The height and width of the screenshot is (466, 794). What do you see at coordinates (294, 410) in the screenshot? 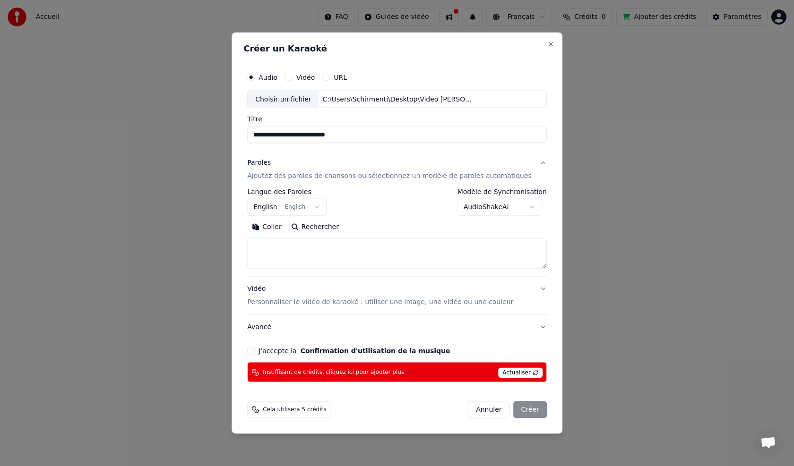
I see `span: Cela utilisera 5 crédits` at bounding box center [294, 410].